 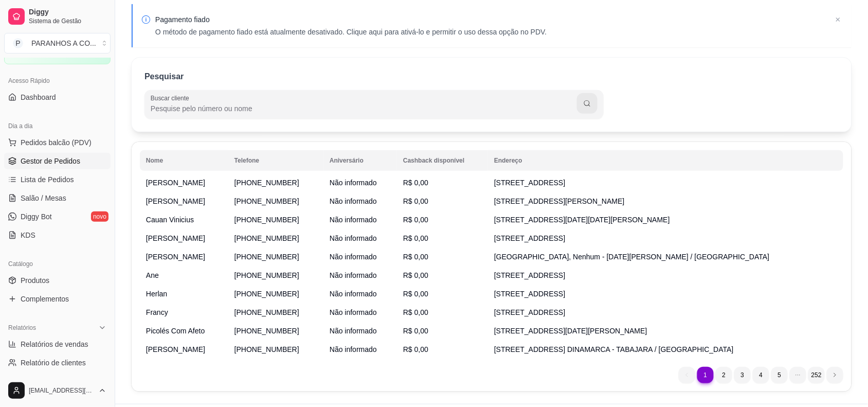 I want to click on a: DiggySistema de Gestão, so click(x=57, y=17).